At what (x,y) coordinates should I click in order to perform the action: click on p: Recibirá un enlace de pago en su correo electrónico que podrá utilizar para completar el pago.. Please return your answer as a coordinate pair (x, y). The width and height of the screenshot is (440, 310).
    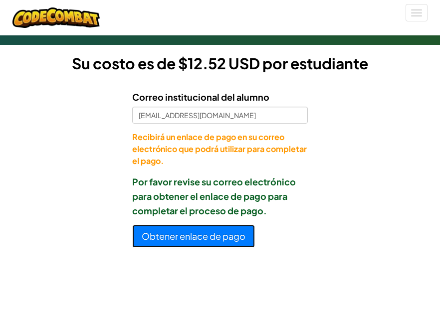
    Looking at the image, I should click on (220, 149).